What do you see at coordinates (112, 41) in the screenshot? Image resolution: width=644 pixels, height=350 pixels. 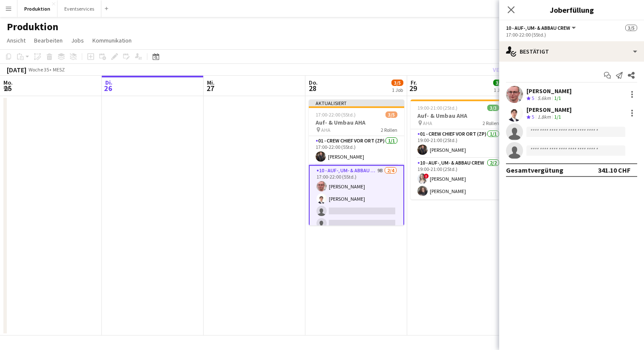 I see `a: Kommunikation` at bounding box center [112, 41].